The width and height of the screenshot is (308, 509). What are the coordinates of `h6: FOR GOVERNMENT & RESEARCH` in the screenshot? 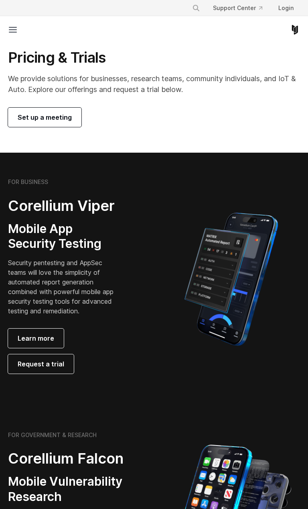 It's located at (52, 435).